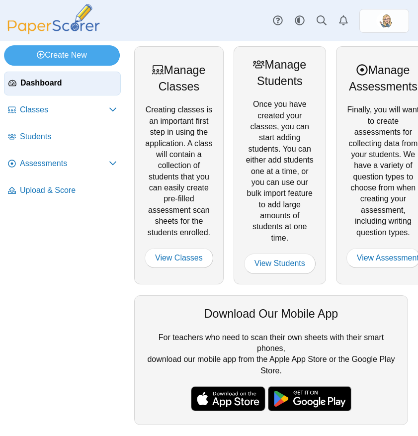 The image size is (418, 436). What do you see at coordinates (280, 263) in the screenshot?
I see `a: View Students` at bounding box center [280, 263].